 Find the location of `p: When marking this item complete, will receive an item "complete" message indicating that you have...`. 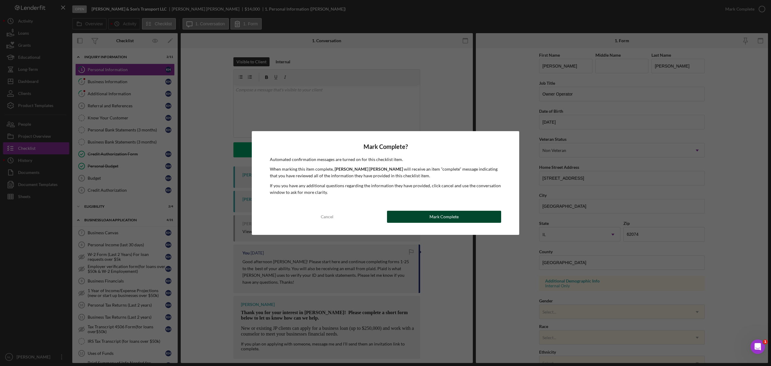

p: When marking this item complete, will receive an item "complete" message indicating that you have... is located at coordinates (386, 172).